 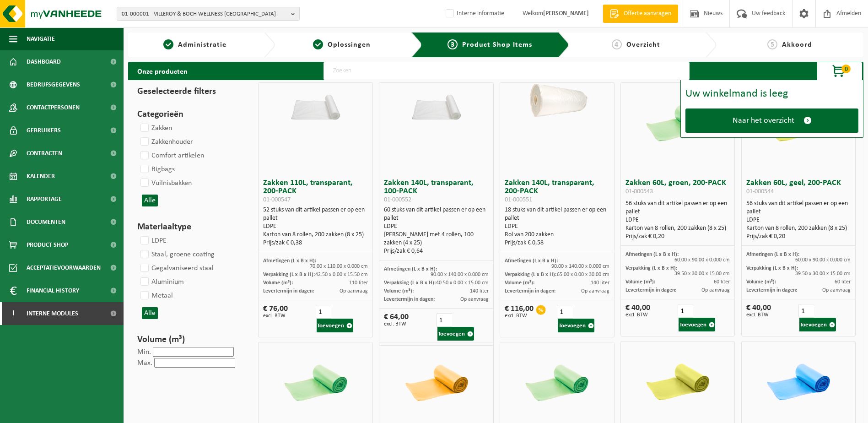 What do you see at coordinates (341, 45) in the screenshot?
I see `a: 2Oplossingen` at bounding box center [341, 45].